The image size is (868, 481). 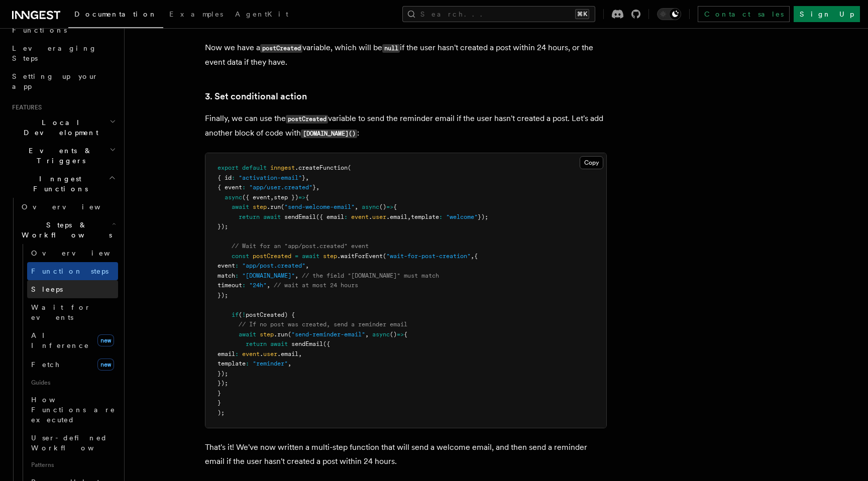 I want to click on span: Sleeps, so click(x=47, y=290).